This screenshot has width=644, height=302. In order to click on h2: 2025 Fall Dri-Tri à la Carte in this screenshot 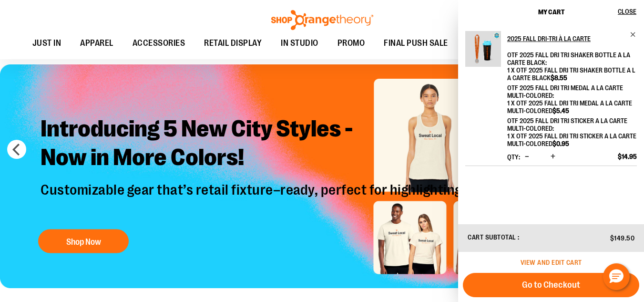, I will do `click(565, 38)`.